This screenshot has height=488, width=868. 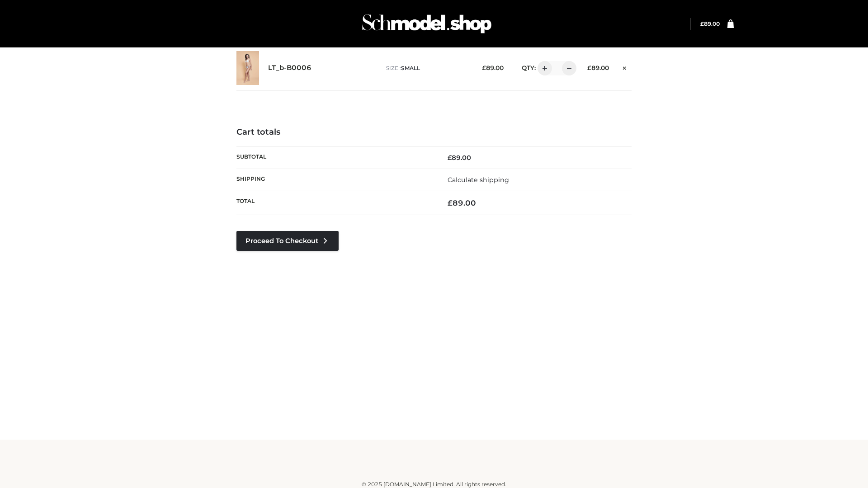 What do you see at coordinates (288, 241) in the screenshot?
I see `a: Proceed to Checkout` at bounding box center [288, 241].